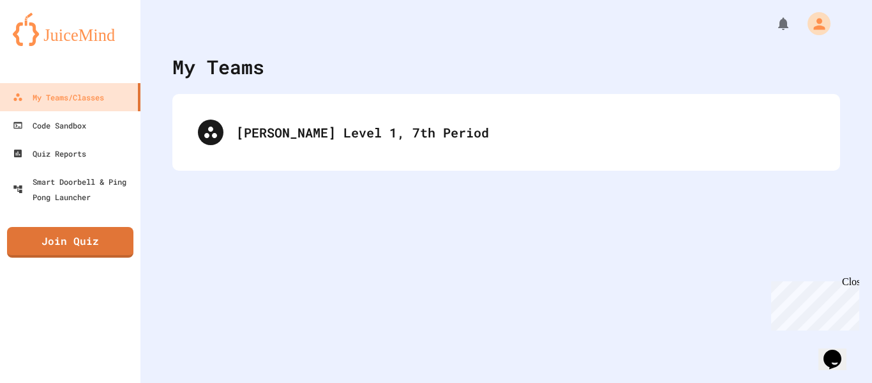 The width and height of the screenshot is (872, 383). Describe the element at coordinates (773, 24) in the screenshot. I see `div: My Notifications` at that location.